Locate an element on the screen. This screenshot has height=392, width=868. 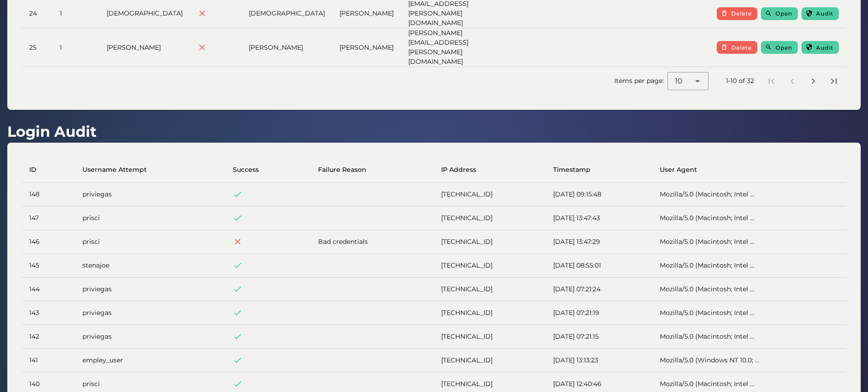
td: 141 is located at coordinates (48, 360).